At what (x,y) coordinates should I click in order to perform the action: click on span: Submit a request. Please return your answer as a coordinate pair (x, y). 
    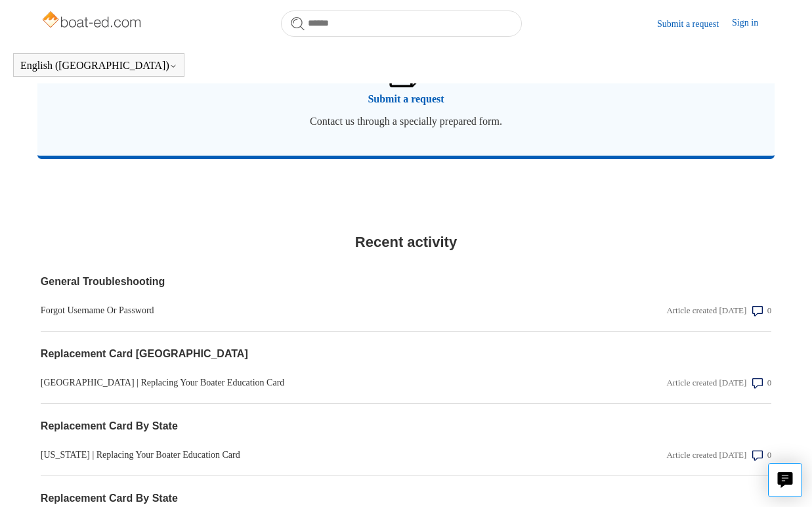
    Looking at the image, I should click on (406, 100).